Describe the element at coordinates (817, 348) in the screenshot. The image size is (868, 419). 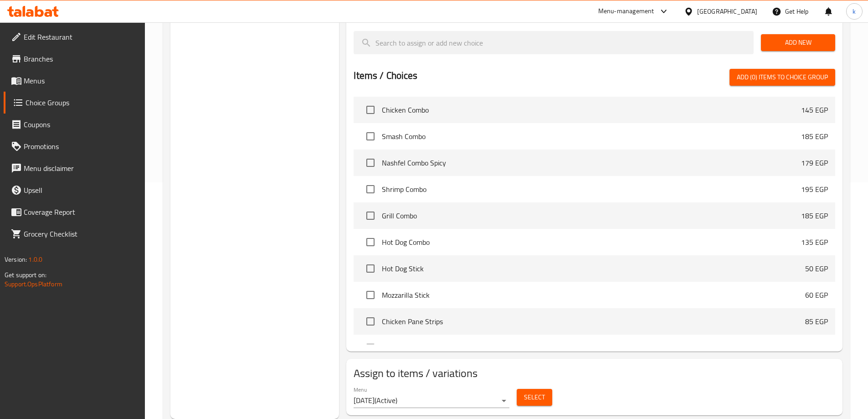
I see `p: 99 EGP` at that location.